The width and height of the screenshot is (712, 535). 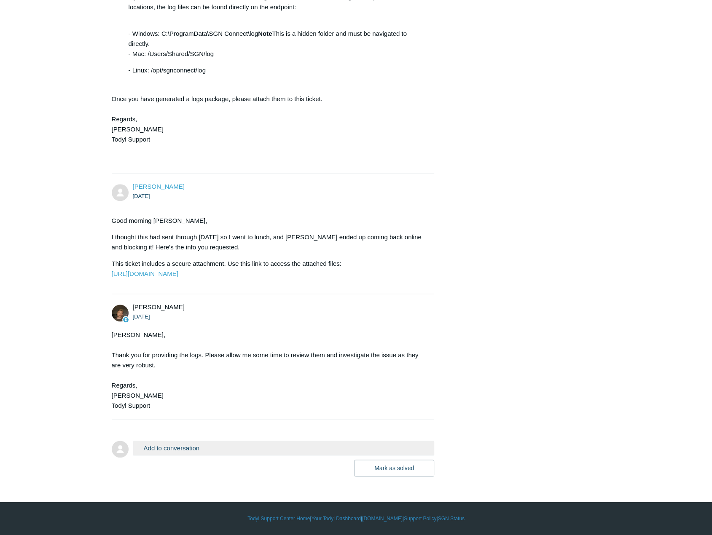 I want to click on a: Todyl Support Center Home, so click(x=279, y=519).